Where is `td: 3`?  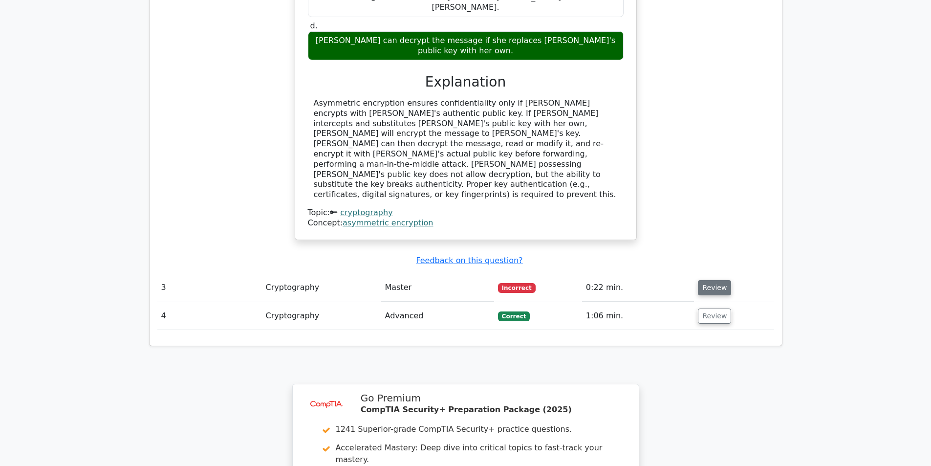 td: 3 is located at coordinates (210, 287).